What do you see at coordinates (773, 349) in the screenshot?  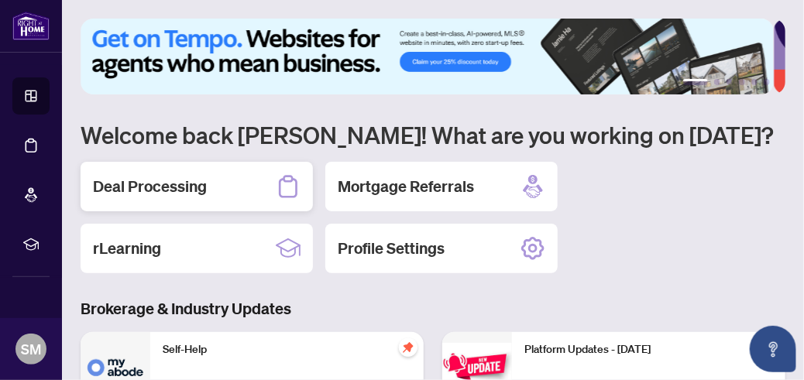 I see `button: Open asap` at bounding box center [773, 349].